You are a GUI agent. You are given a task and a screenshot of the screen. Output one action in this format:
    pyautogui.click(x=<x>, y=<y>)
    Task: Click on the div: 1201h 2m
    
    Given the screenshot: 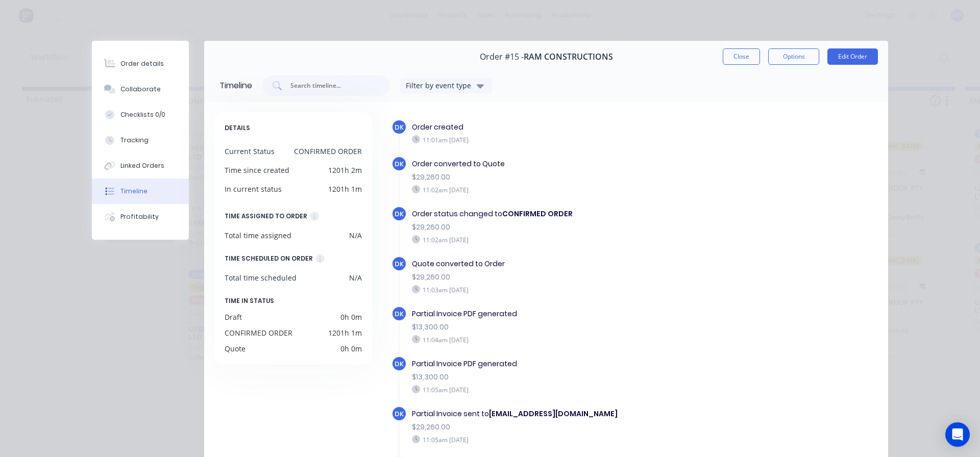 What is the action you would take?
    pyautogui.click(x=345, y=169)
    